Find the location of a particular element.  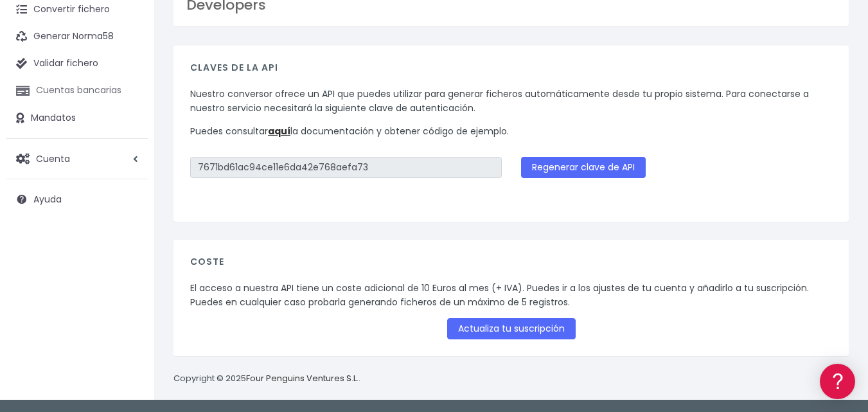

a: General is located at coordinates (129, 285).